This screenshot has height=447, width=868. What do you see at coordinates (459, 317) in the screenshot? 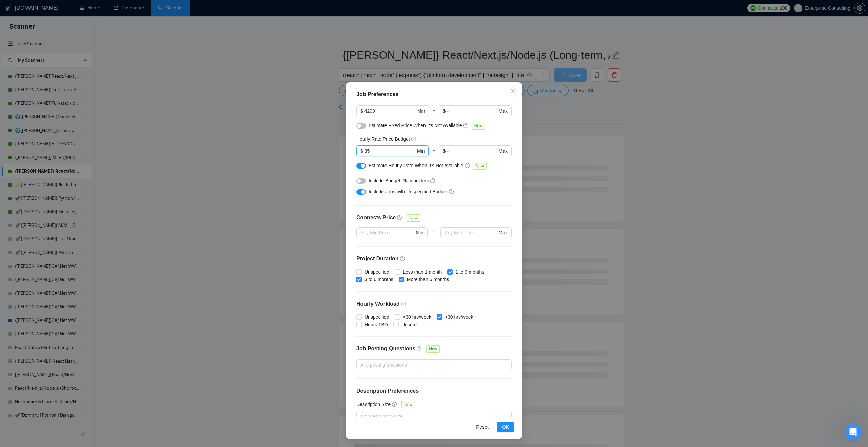
I see `span: >30 hrs/week` at bounding box center [459, 317].